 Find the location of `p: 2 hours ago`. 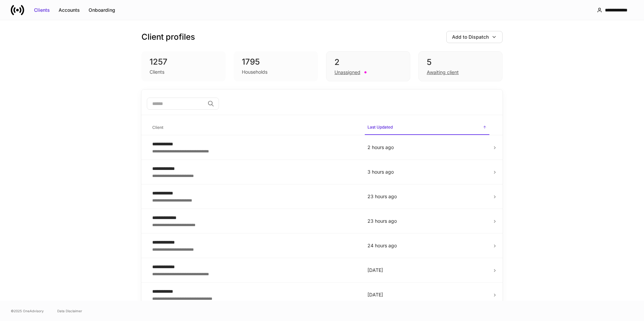

p: 2 hours ago is located at coordinates (427, 148).